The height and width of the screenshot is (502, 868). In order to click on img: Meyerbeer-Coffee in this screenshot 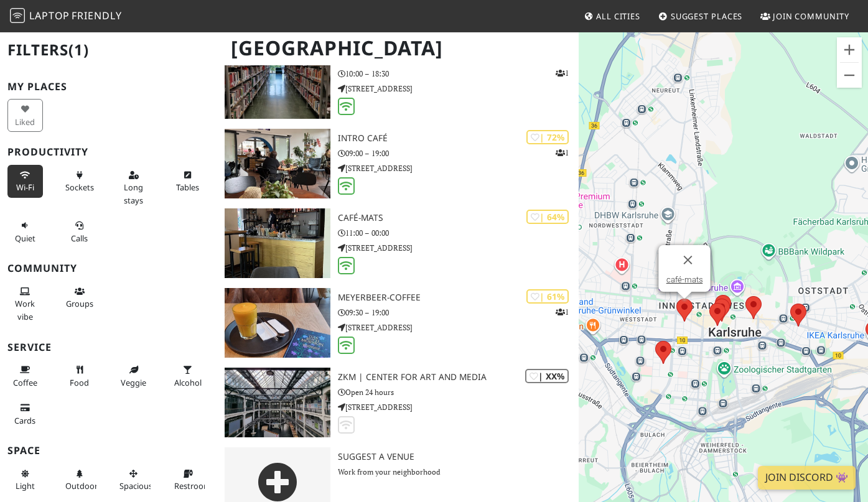, I will do `click(278, 323)`.